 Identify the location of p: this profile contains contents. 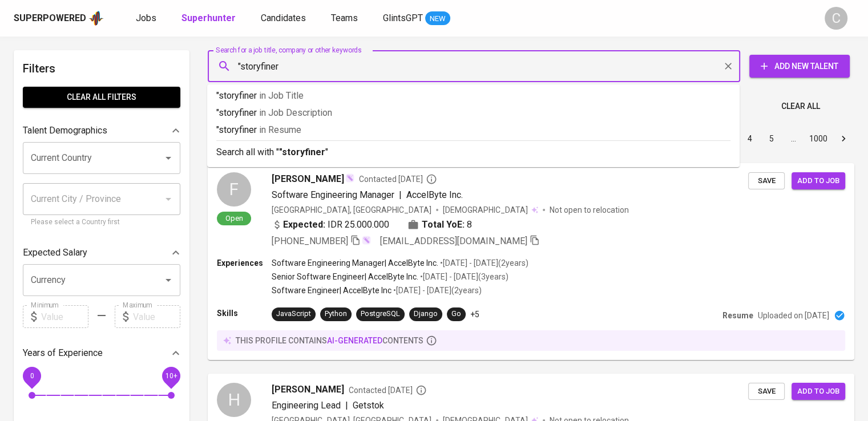
(329, 340).